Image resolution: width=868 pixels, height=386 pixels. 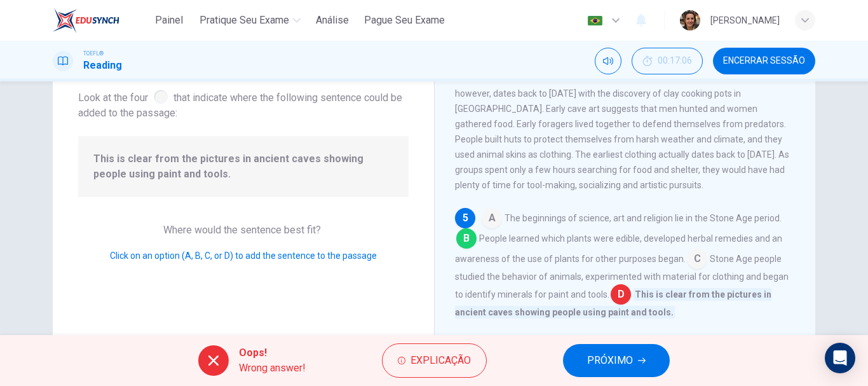 What do you see at coordinates (595, 20) in the screenshot?
I see `img: pt` at bounding box center [595, 20].